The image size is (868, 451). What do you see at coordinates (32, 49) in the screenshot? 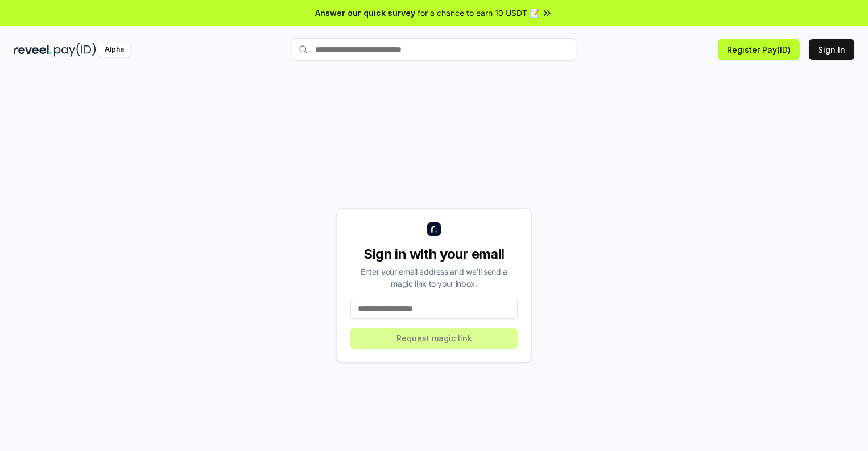
I see `img: reveel_dark` at bounding box center [32, 49].